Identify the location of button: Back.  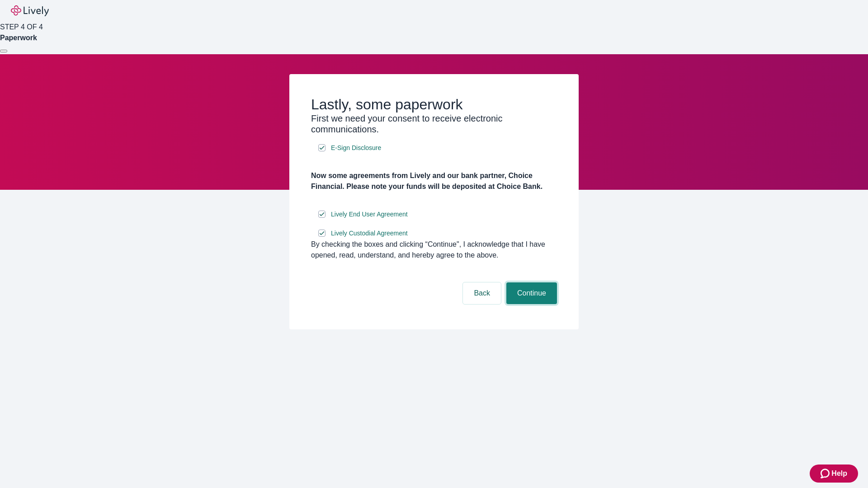
(482, 293).